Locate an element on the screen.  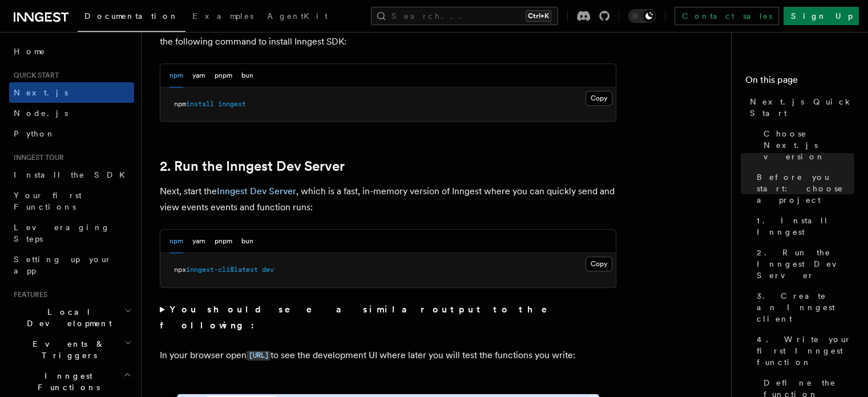
a: Python is located at coordinates (71, 134).